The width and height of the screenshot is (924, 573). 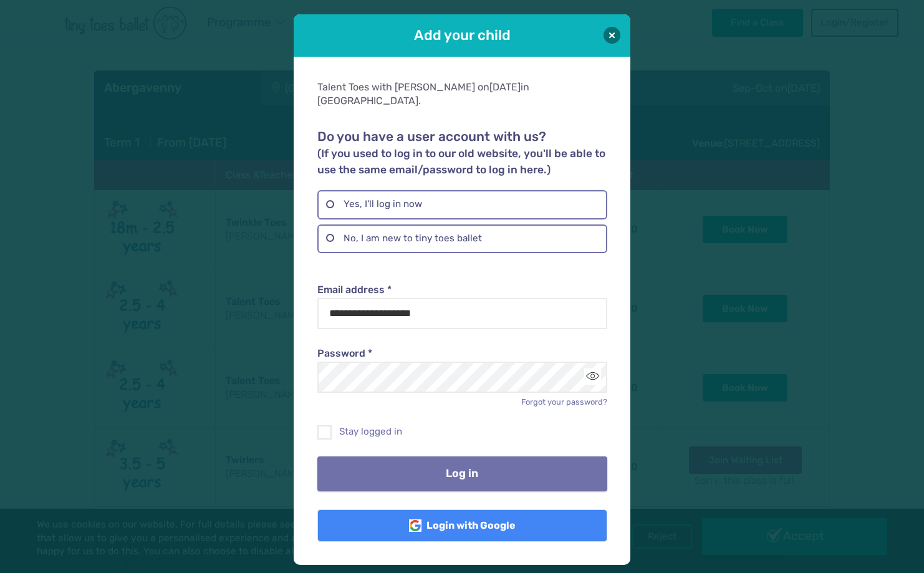 I want to click on button: Log in, so click(x=462, y=473).